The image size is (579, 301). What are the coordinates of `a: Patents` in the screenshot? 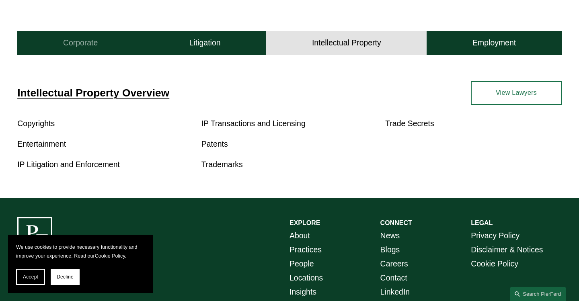 It's located at (215, 144).